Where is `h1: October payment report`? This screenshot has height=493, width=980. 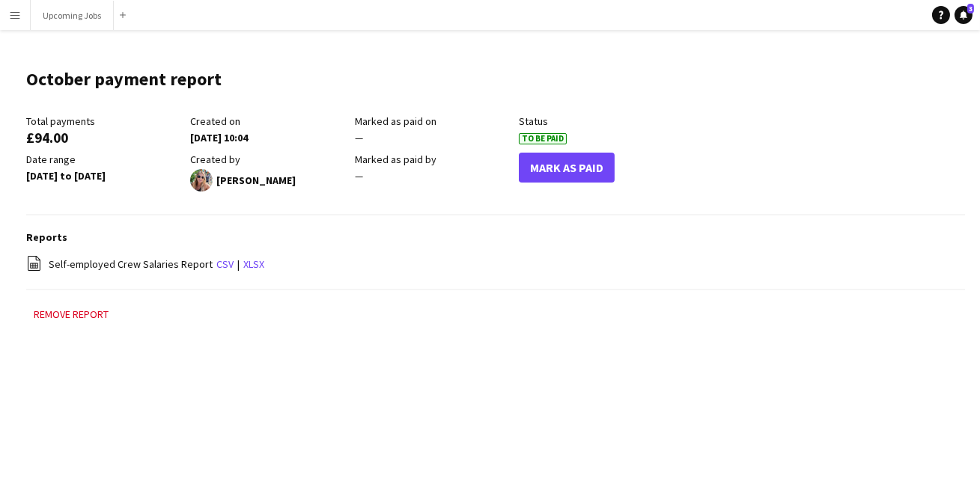 h1: October payment report is located at coordinates (123, 79).